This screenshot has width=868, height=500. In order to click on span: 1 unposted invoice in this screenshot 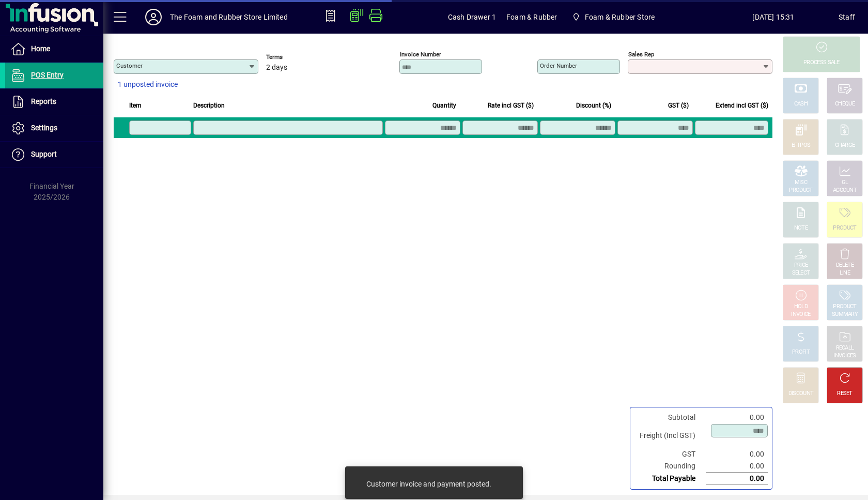, I will do `click(148, 84)`.